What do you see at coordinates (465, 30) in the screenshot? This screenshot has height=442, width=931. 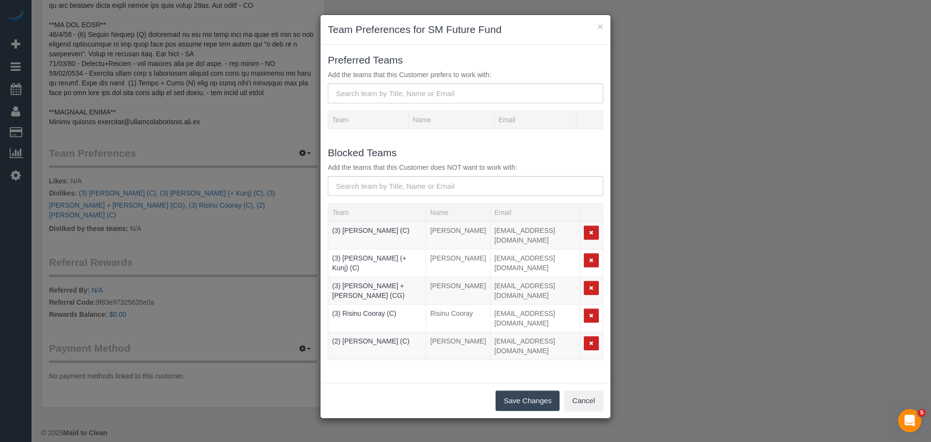 I see `h3: Team Preferences for SM Future Fund` at bounding box center [465, 30].